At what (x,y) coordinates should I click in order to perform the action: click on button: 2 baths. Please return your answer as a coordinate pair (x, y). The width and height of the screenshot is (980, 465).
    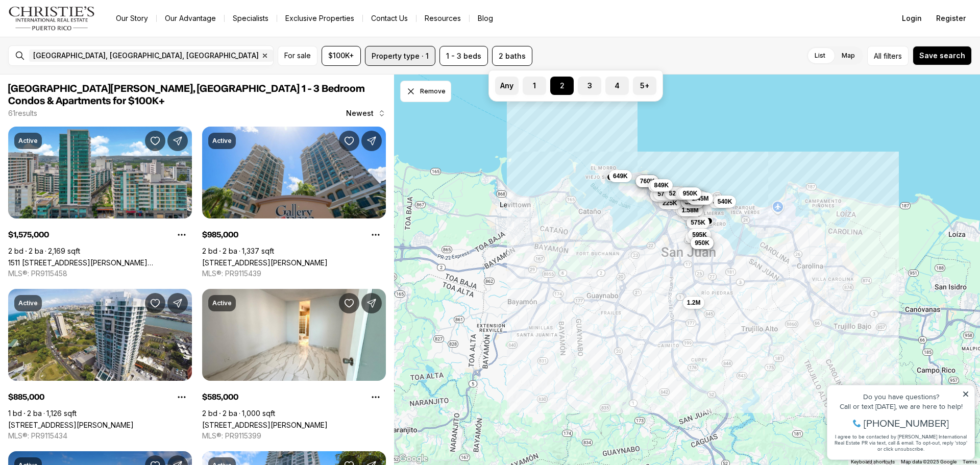
    Looking at the image, I should click on (512, 56).